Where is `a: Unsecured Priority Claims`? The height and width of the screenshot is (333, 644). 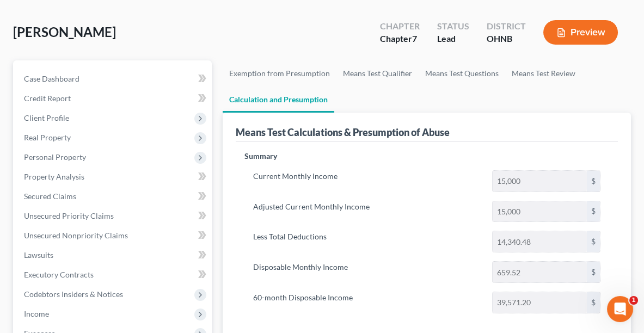 a: Unsecured Priority Claims is located at coordinates (113, 216).